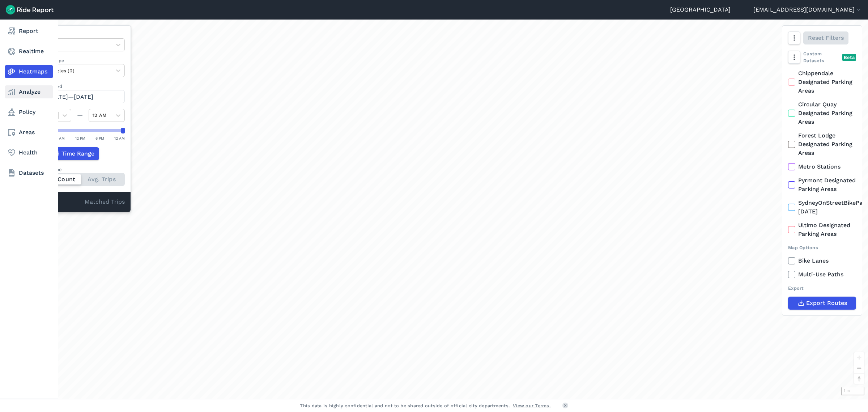  I want to click on a: Health, so click(29, 153).